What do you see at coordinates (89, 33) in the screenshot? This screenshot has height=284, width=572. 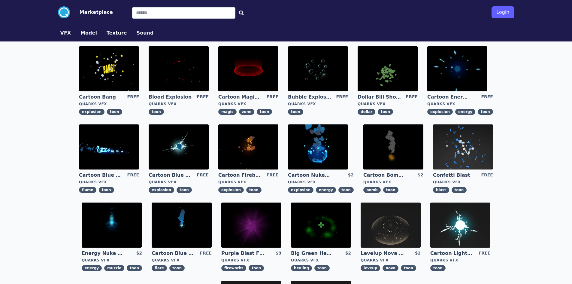 I see `a: Model` at bounding box center [89, 33].